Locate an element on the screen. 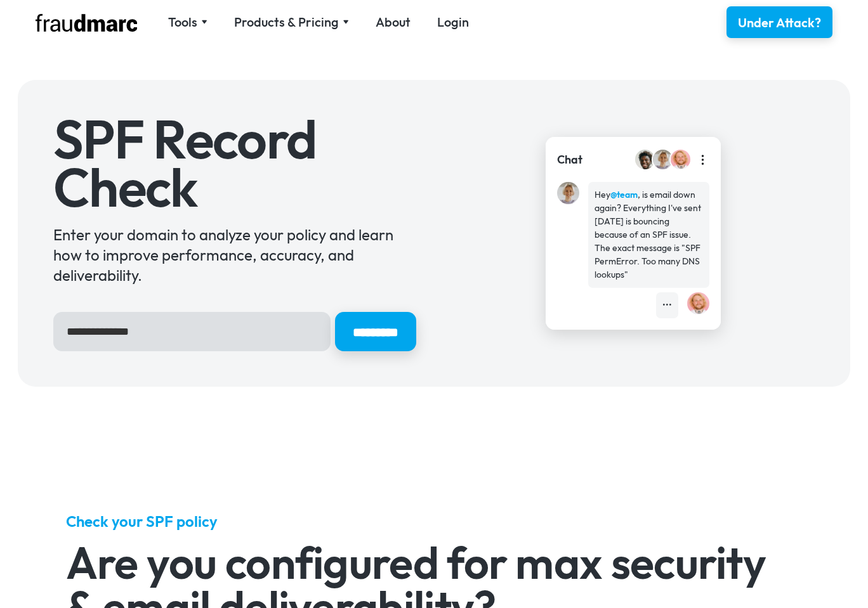 This screenshot has height=608, width=868. div: Under Attack? is located at coordinates (779, 23).